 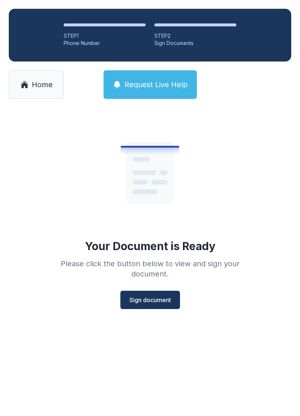 What do you see at coordinates (156, 85) in the screenshot?
I see `span: Request Live Help` at bounding box center [156, 85].